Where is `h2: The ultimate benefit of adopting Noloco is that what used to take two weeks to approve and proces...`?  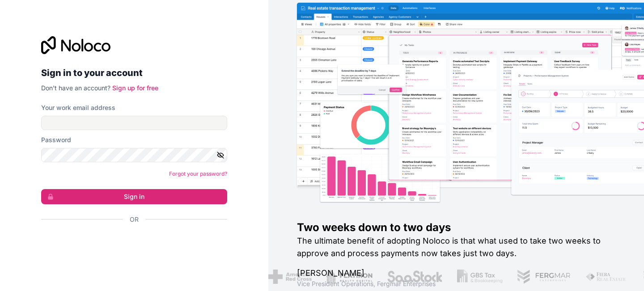 h2: The ultimate benefit of adopting Noloco is that what used to take two weeks to approve and proces... is located at coordinates (456, 247).